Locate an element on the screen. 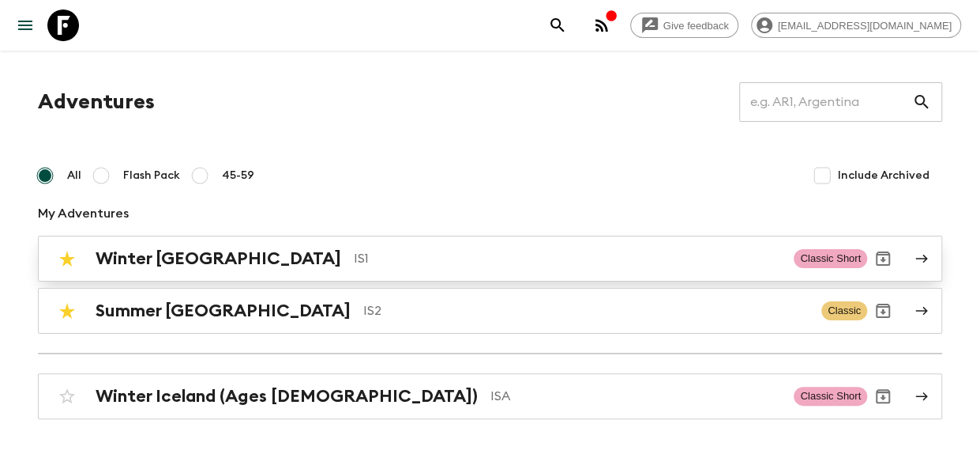 The image size is (980, 458). button: menu is located at coordinates (25, 25).